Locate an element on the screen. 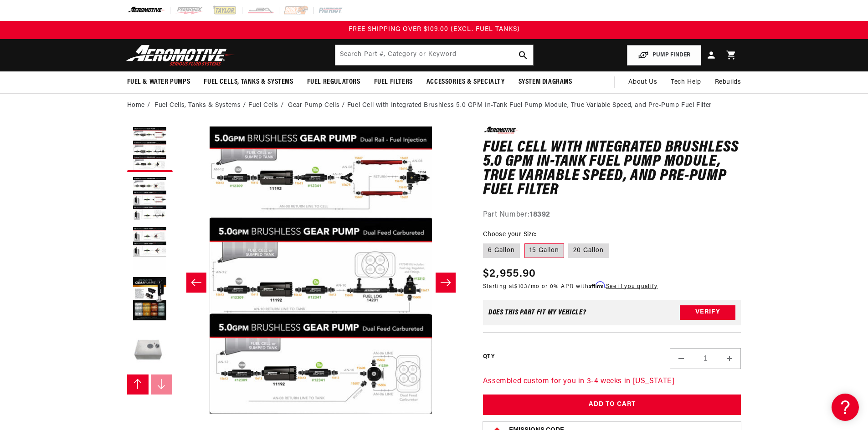 Image resolution: width=868 pixels, height=430 pixels. li: Fuel Cells, Tanks & Systems is located at coordinates (201, 106).